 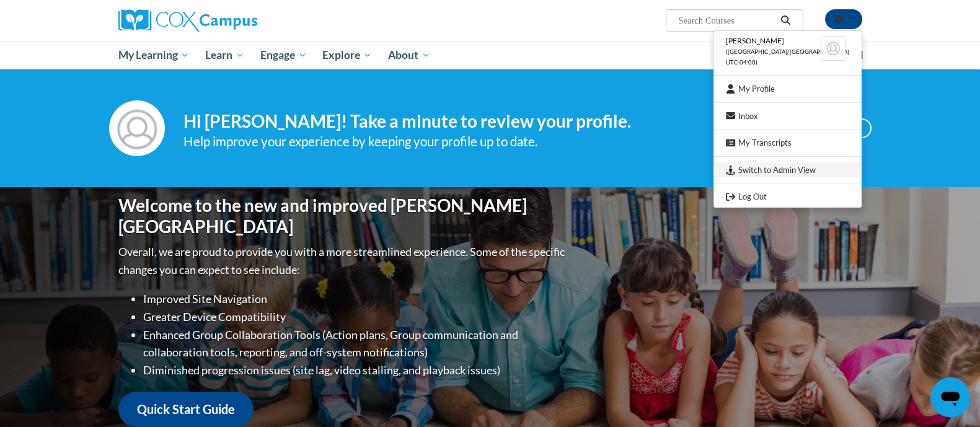 I want to click on button: Search, so click(x=785, y=21).